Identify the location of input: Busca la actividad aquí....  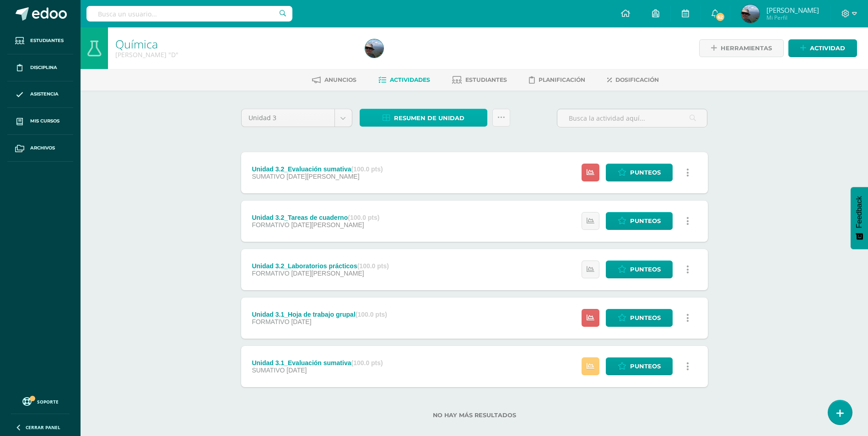
(632, 118).